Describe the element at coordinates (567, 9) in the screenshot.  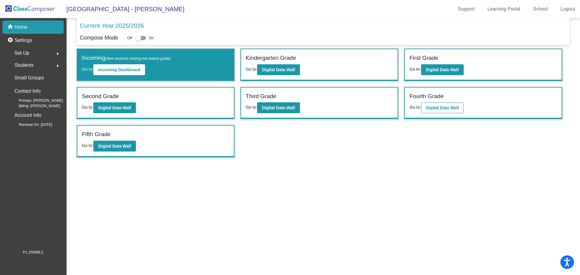
I see `a: Logout` at that location.